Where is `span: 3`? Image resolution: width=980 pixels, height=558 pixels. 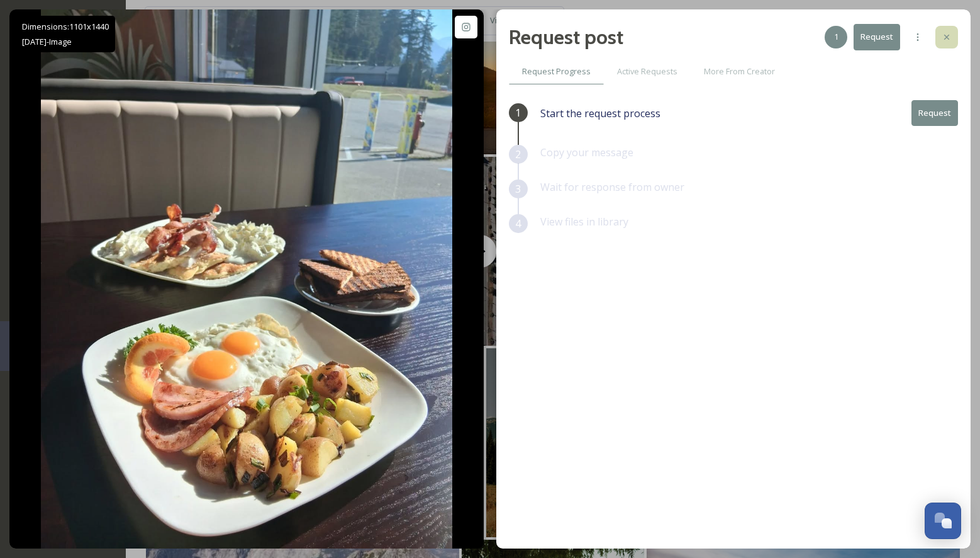
span: 3 is located at coordinates (518, 189).